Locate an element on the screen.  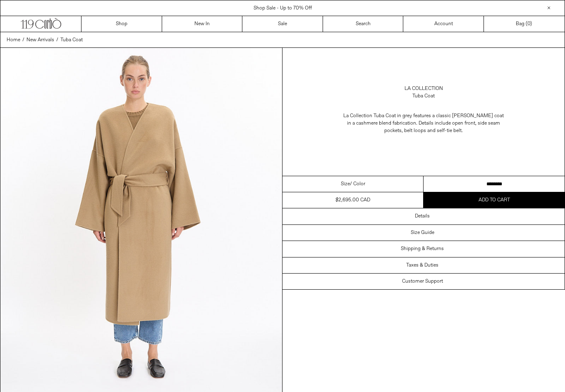
a: Home is located at coordinates (13, 40).